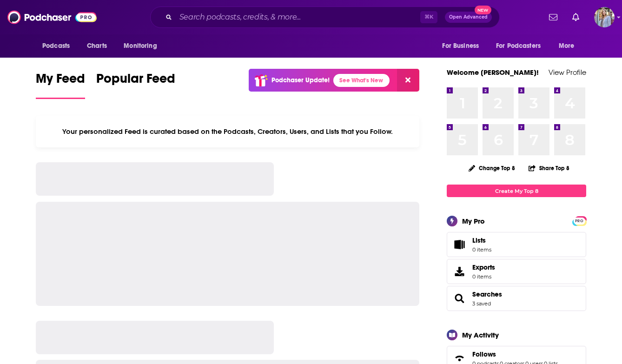 Image resolution: width=622 pixels, height=364 pixels. I want to click on button: Change Top 8, so click(492, 168).